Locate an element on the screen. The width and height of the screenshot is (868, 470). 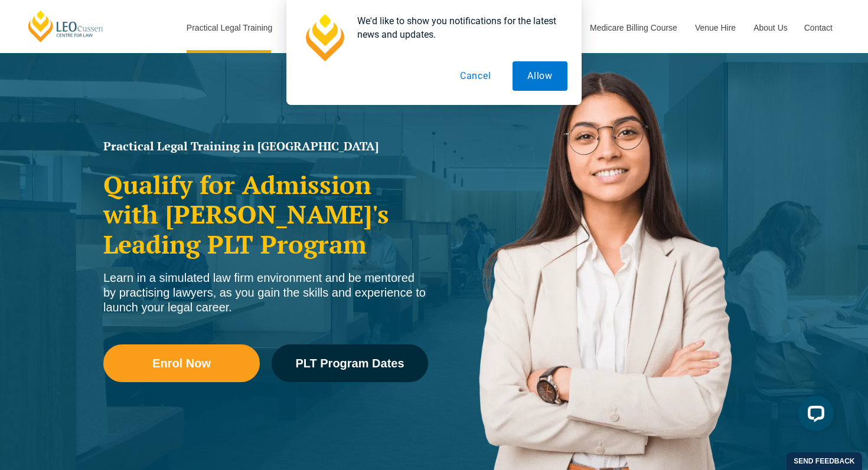
div: Learn in a simulated law firm environment and be mentored by practising lawyers, as you gain the ... is located at coordinates (266, 292).